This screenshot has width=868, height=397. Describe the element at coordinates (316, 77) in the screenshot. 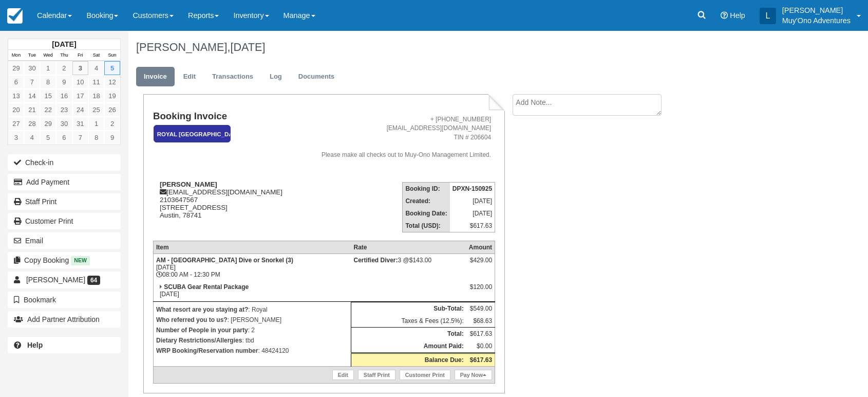

I see `a: Documents` at that location.